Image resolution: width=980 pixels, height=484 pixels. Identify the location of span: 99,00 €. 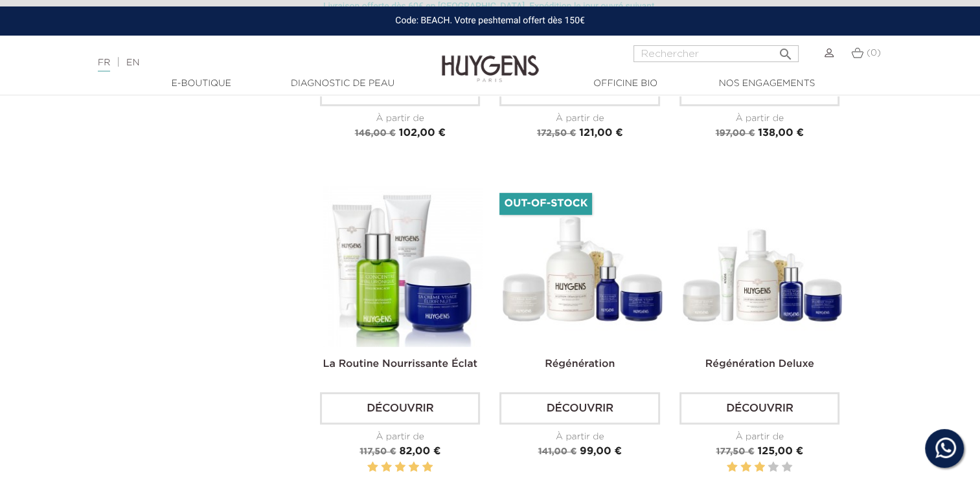
(601, 452).